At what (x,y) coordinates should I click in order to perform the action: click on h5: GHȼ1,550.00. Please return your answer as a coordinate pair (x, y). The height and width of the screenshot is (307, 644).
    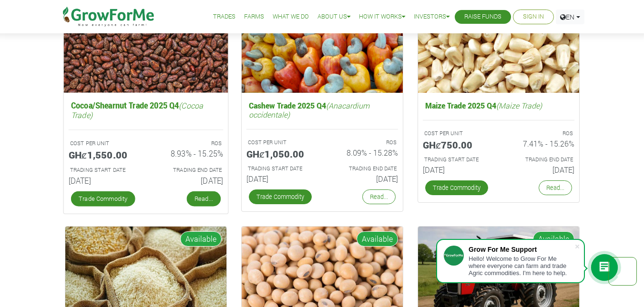
    Looking at the image, I should click on (103, 154).